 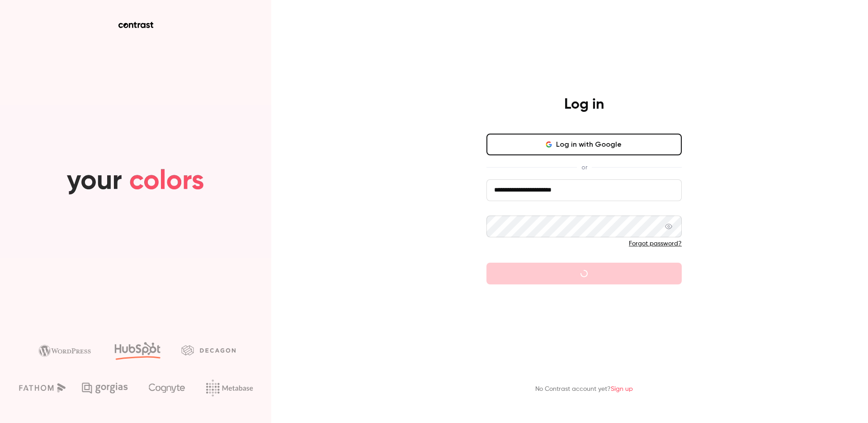 I want to click on img: decagon, so click(x=208, y=350).